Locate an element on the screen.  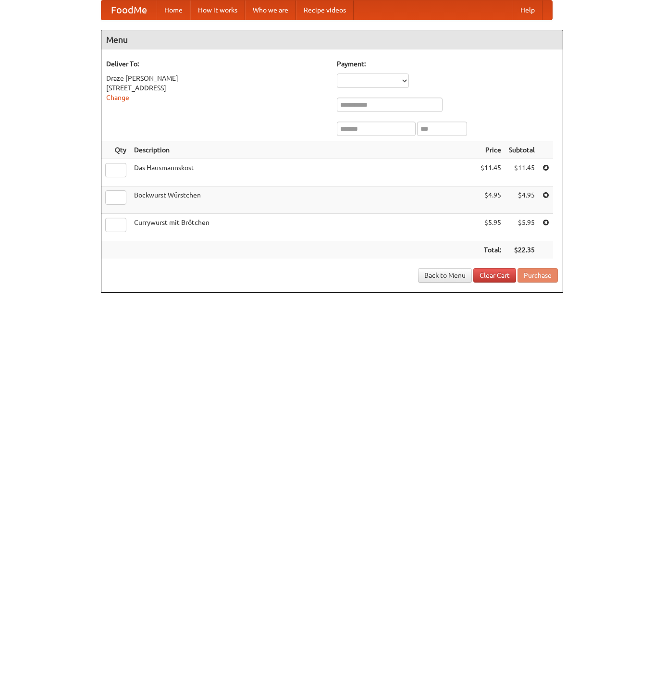
a: Back to Menu is located at coordinates (445, 275).